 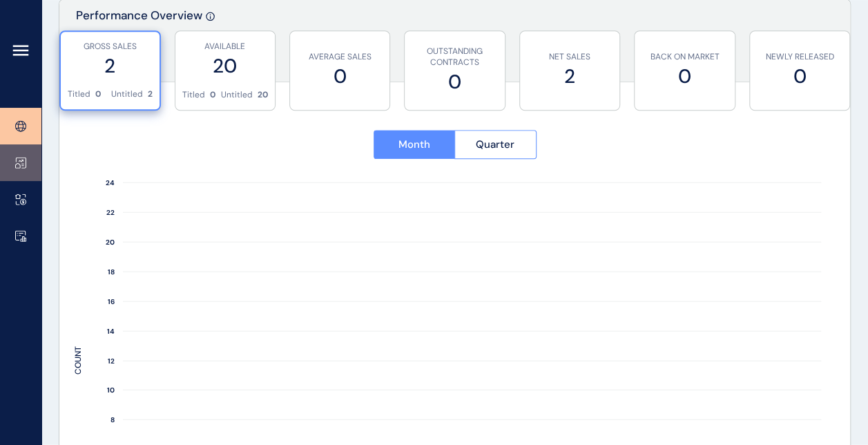 I want to click on p: NET SALES, so click(x=570, y=57).